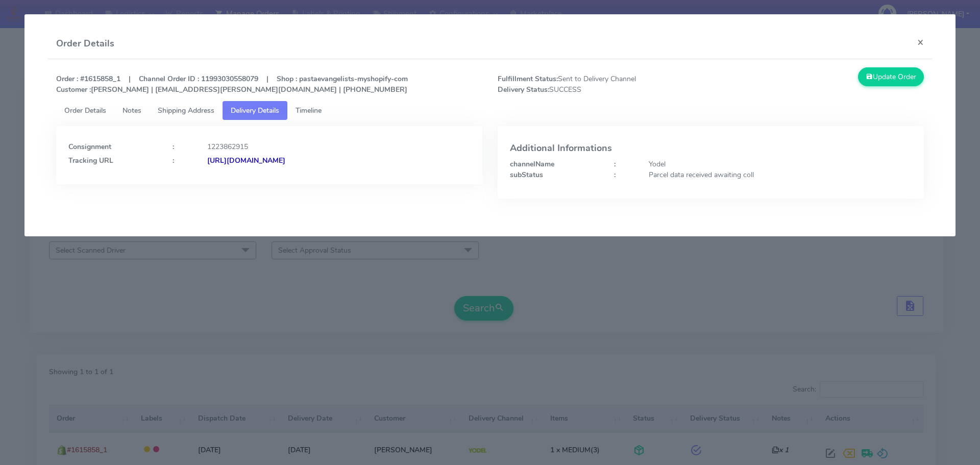  I want to click on strong: channelName, so click(532, 164).